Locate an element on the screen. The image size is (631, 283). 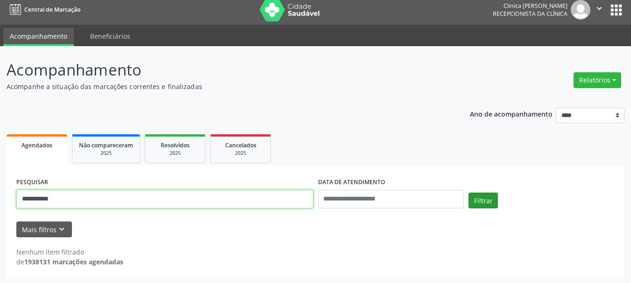
span: Central de Marcação is located at coordinates (52, 9).